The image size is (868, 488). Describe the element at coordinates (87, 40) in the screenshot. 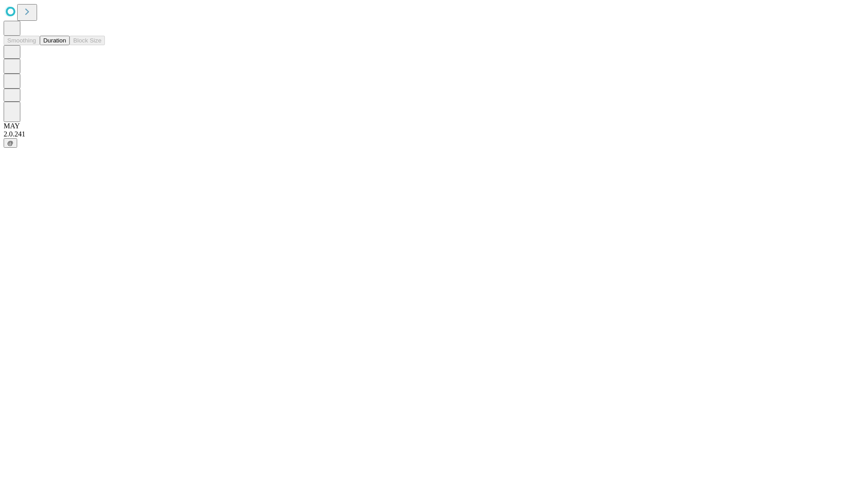

I see `button: Block Size` at that location.